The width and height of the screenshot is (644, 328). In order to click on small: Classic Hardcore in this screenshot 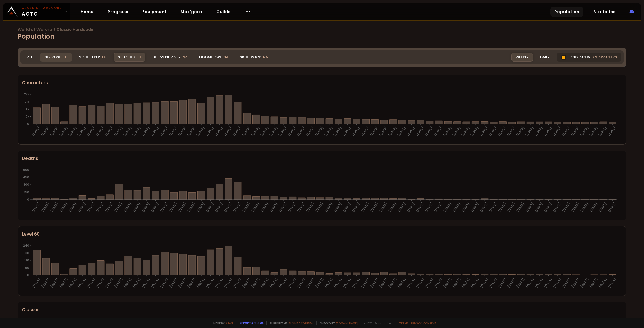, I will do `click(42, 8)`.